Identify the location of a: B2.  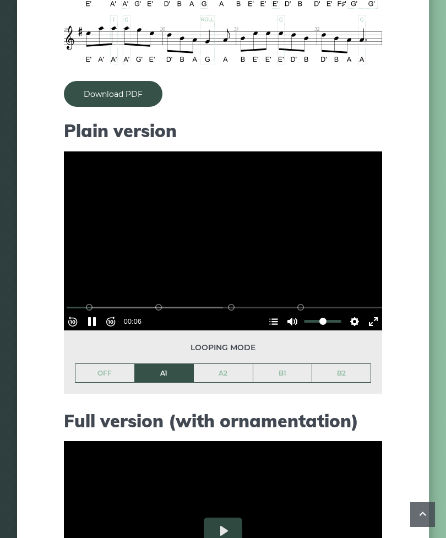
(342, 374).